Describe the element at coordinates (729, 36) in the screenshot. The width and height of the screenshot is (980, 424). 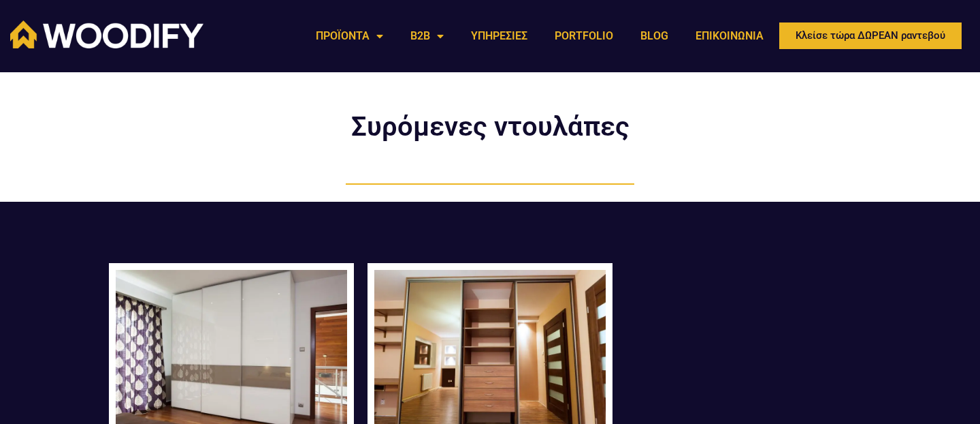
I see `a: ΕΠΙΚΟΙΝΩΝΙΑ` at that location.